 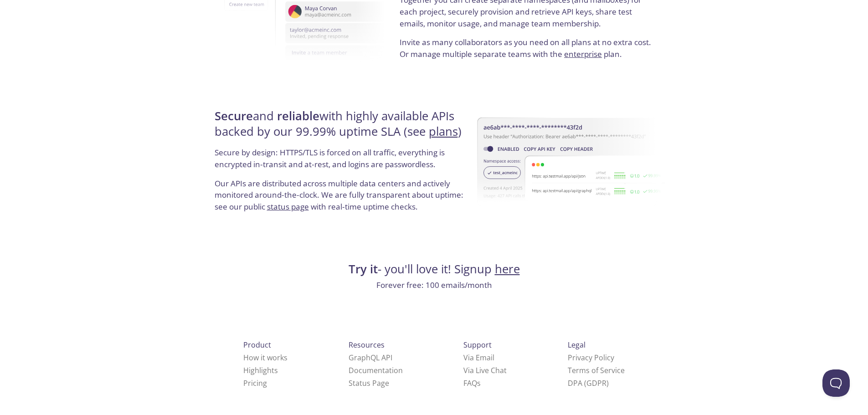 What do you see at coordinates (371, 357) in the screenshot?
I see `a: GraphQL API` at bounding box center [371, 357].